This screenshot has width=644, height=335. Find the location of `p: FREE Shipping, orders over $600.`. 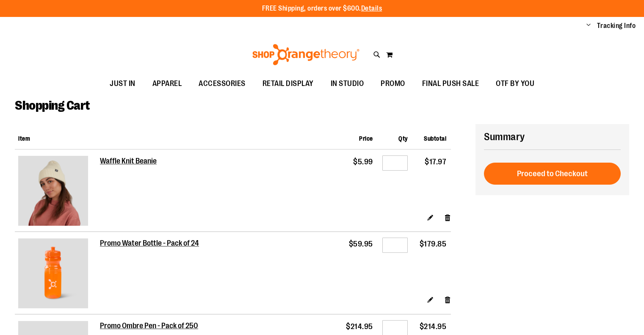

p: FREE Shipping, orders over $600. is located at coordinates (322, 9).